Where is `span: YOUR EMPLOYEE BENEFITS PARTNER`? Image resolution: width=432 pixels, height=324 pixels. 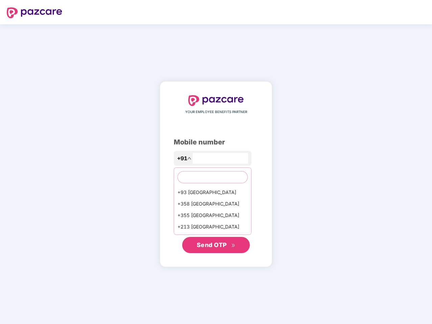
span: YOUR EMPLOYEE BENEFITS PARTNER is located at coordinates (216, 112).